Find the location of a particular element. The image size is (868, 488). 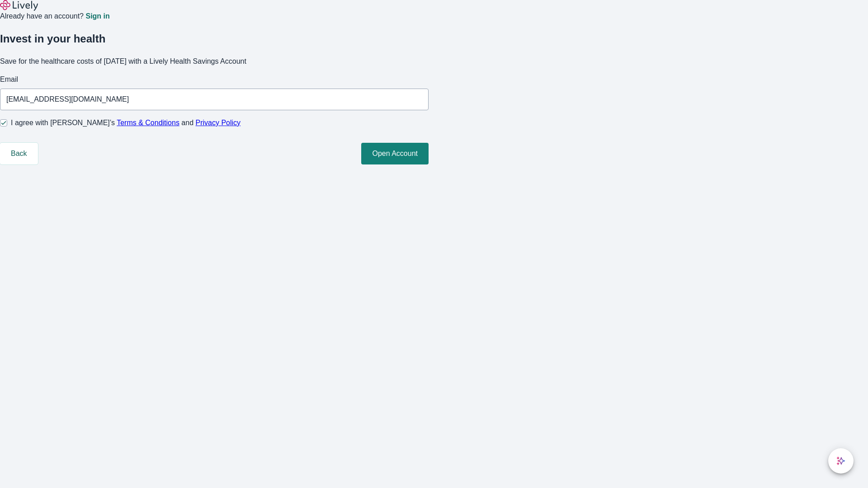

button: Open Account is located at coordinates (395, 154).